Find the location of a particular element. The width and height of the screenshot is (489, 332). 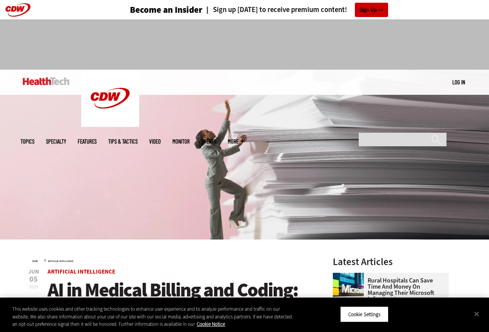

div: This website uses cookies and other tracking technologies to enhance user experience and to analy... is located at coordinates (153, 317).